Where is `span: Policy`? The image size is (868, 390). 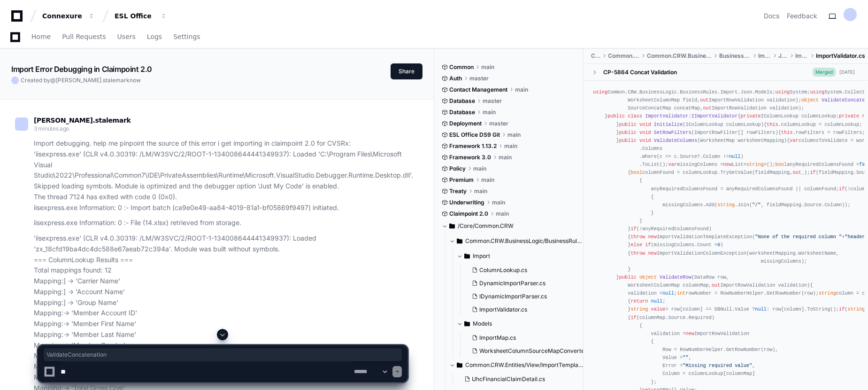 span: Policy is located at coordinates (457, 168).